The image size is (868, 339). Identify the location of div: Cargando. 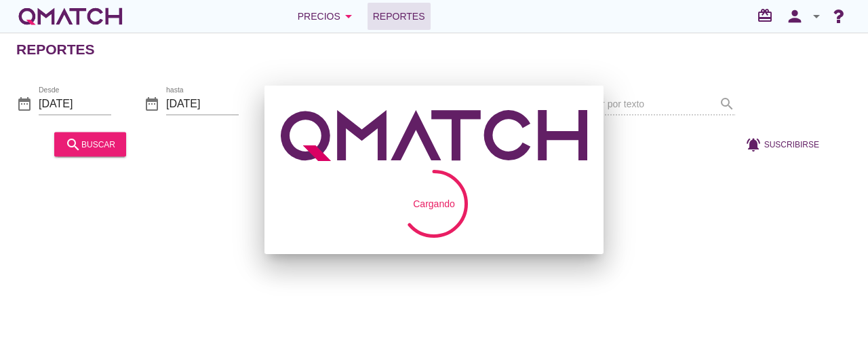
(434, 203).